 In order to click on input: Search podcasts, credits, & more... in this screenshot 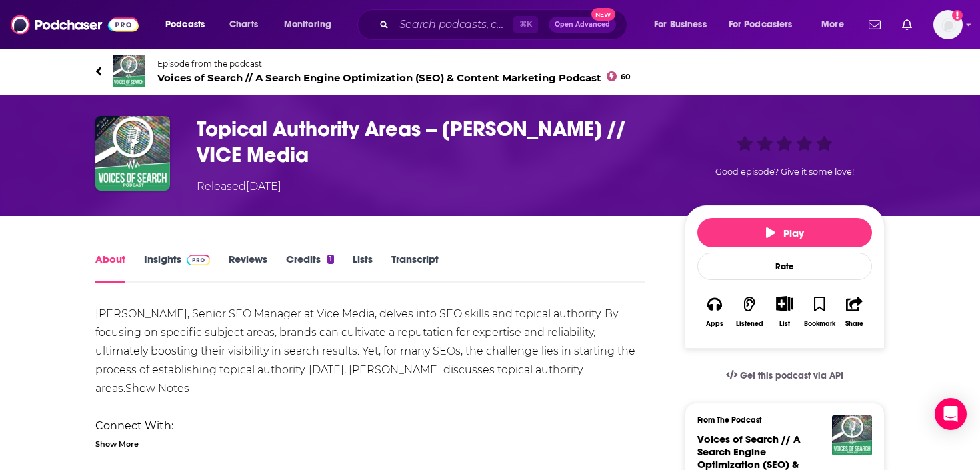, I will do `click(453, 25)`.